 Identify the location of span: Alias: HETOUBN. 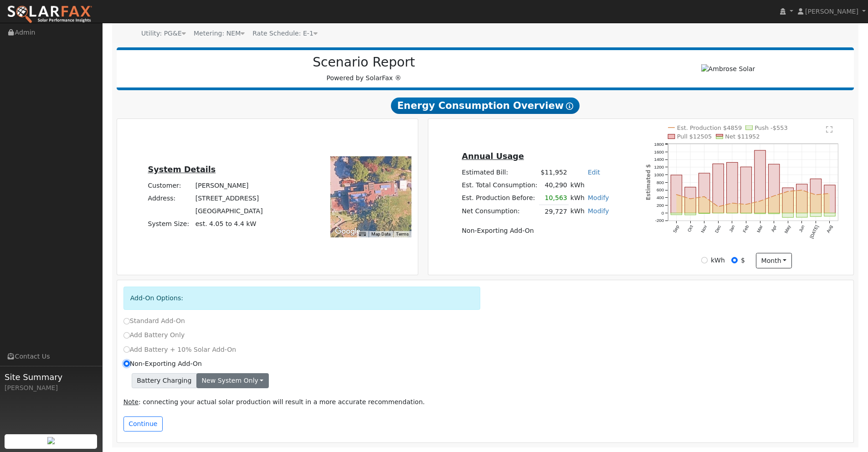
(285, 33).